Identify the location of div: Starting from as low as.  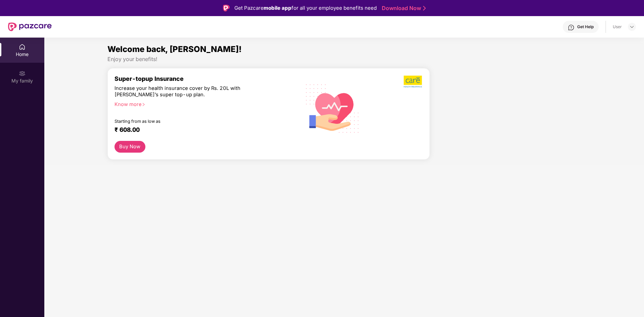
(190, 121).